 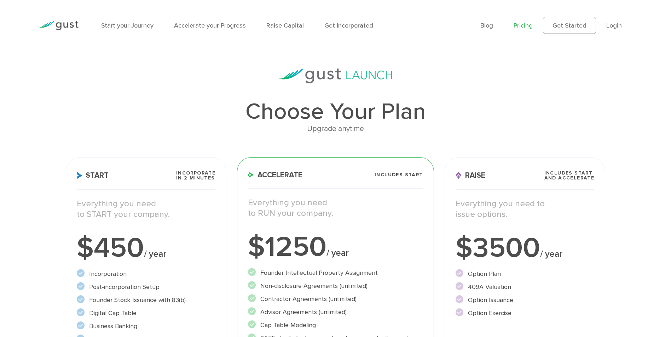 I want to click on a: Start your Journey, so click(x=127, y=25).